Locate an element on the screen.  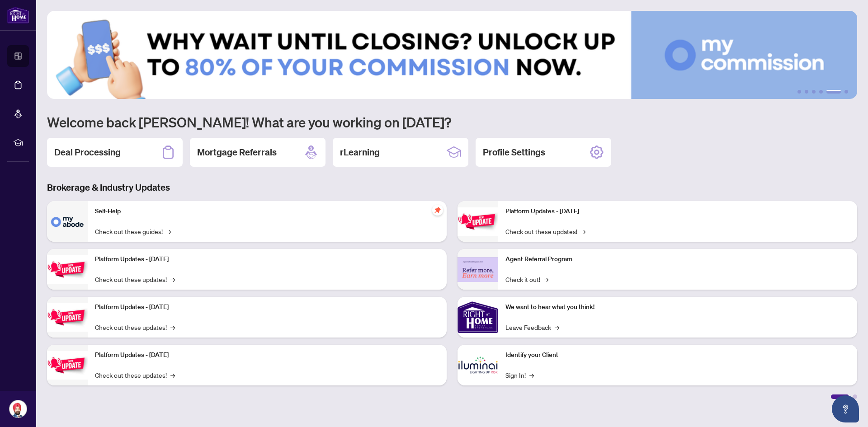
button: 2 is located at coordinates (806, 92).